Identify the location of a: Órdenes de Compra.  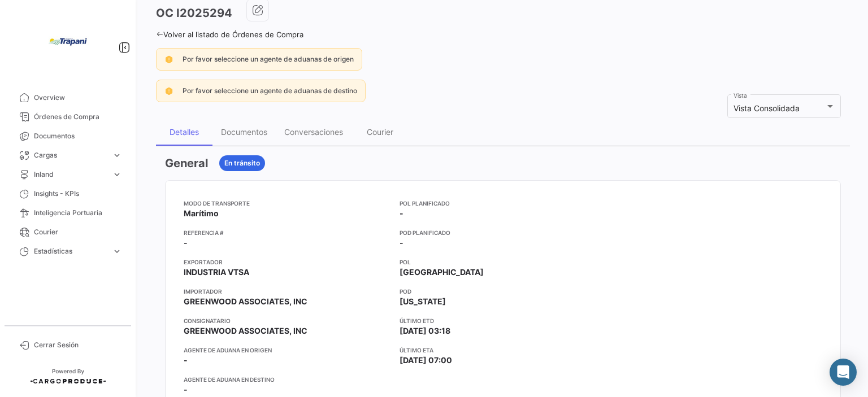
(68, 117).